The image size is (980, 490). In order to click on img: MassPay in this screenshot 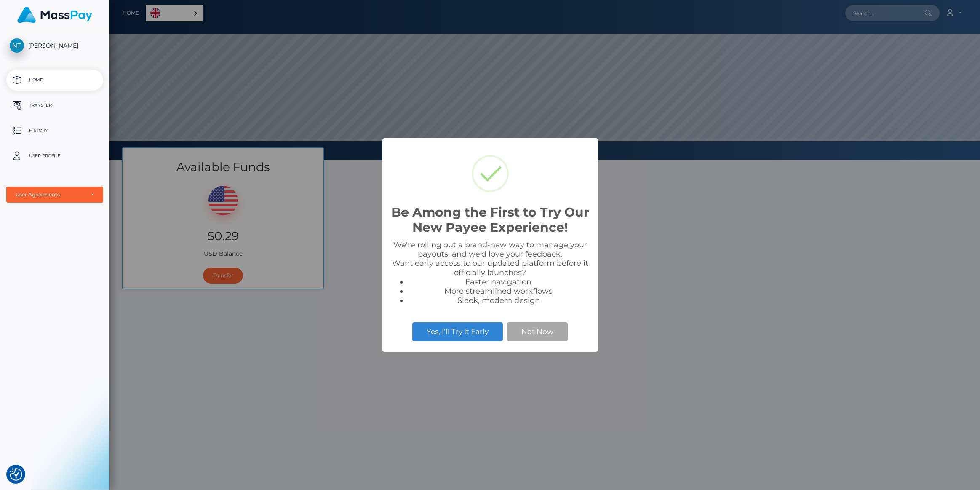, I will do `click(54, 14)`.